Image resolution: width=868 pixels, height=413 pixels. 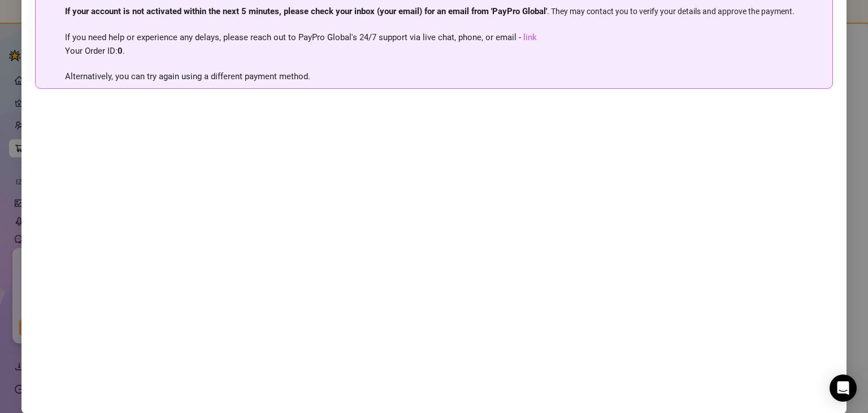 I want to click on span: If you need help or experience any delays, please reach out to PayPro Global's 24/7 support via l..., so click(x=301, y=44).